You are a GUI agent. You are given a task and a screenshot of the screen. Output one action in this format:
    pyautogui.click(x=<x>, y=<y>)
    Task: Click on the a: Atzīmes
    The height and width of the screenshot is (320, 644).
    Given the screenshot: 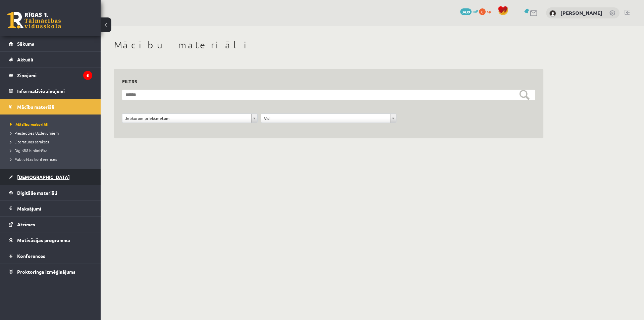 What is the action you would take?
    pyautogui.click(x=50, y=224)
    